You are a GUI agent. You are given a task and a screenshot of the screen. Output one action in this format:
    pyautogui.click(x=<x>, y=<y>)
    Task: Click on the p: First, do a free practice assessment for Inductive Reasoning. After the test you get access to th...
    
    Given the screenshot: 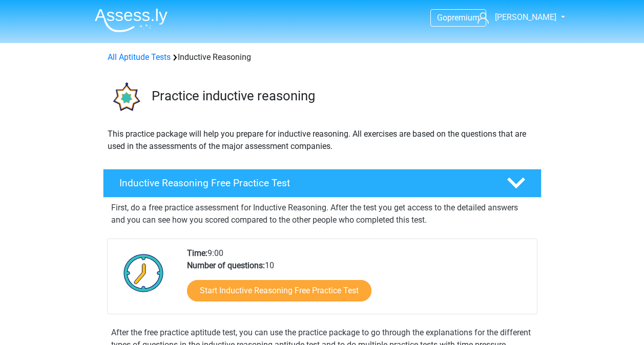 What is the action you would take?
    pyautogui.click(x=322, y=214)
    